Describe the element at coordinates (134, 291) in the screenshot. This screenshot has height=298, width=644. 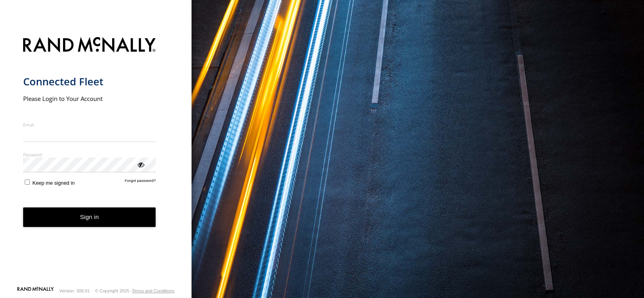
I see `div: © Copyright 2025 -` at that location.